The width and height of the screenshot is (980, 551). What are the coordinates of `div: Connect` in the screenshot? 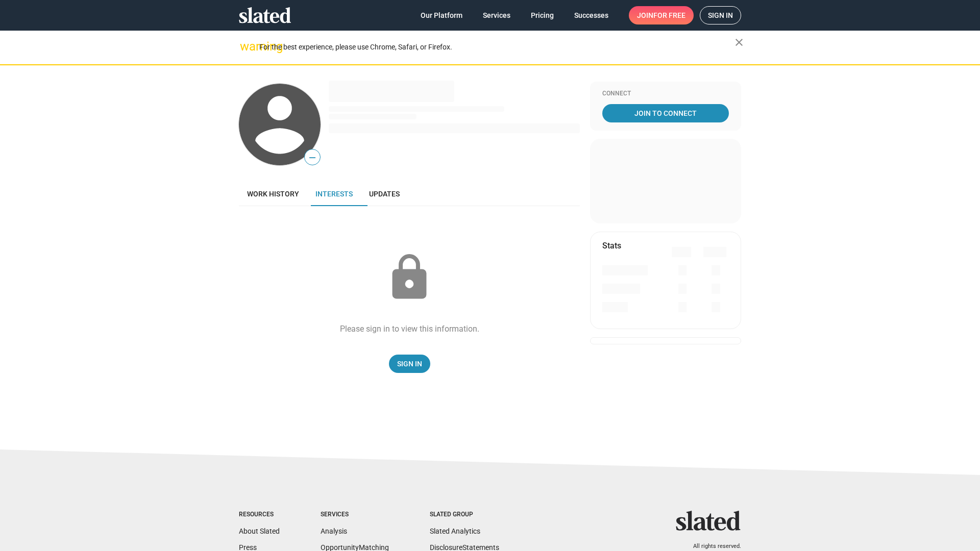 It's located at (666, 94).